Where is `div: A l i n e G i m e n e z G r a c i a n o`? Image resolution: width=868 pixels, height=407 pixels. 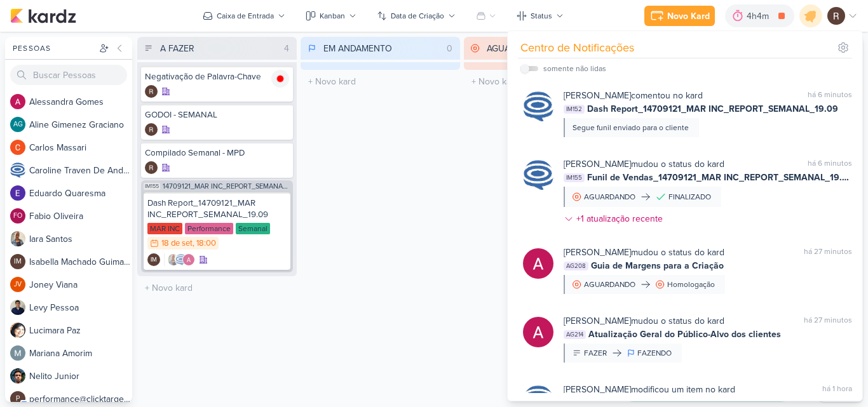
div: A l i n e G i m e n e z G r a c i a n o is located at coordinates (80, 125).